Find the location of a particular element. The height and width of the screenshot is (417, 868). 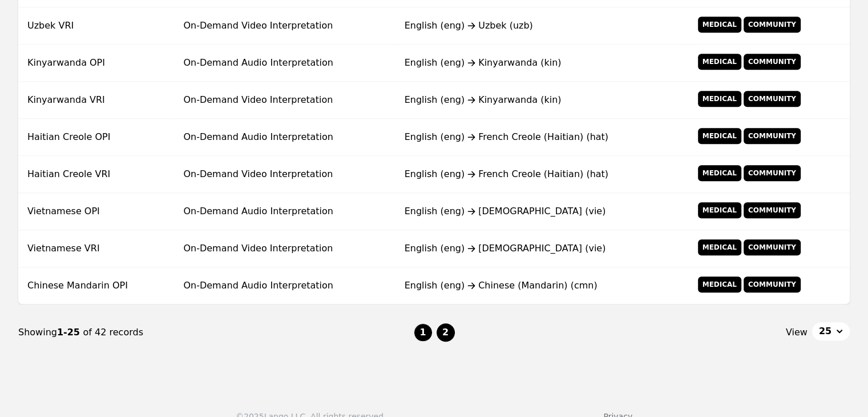

td: Kinyarwanda OPI is located at coordinates (96, 63).